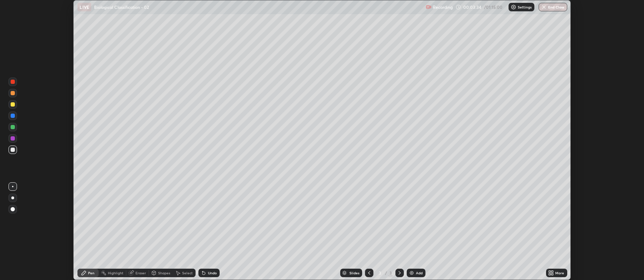  I want to click on img: add-slide-button, so click(412, 273).